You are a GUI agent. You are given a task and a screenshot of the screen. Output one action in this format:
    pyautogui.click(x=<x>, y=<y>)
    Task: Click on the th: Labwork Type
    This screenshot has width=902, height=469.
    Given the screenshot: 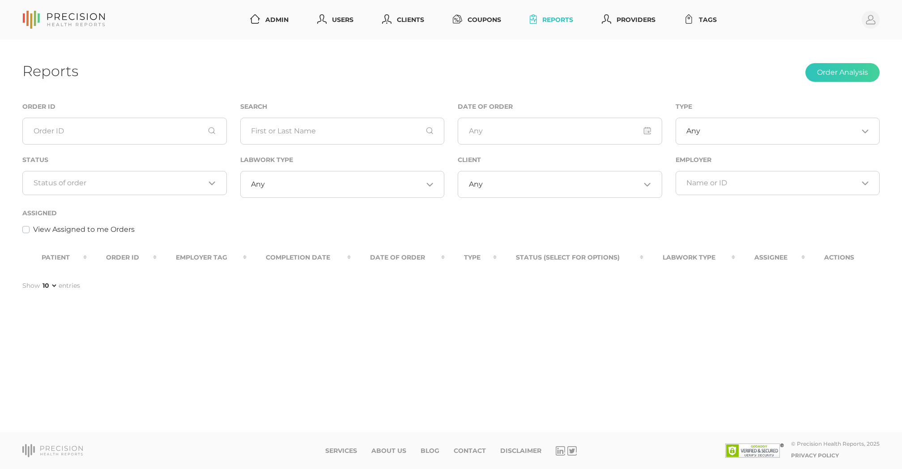 What is the action you would take?
    pyautogui.click(x=689, y=257)
    